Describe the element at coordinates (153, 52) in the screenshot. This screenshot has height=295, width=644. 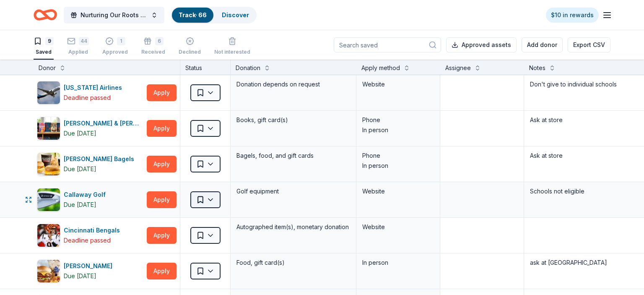
I see `div: Received` at that location.